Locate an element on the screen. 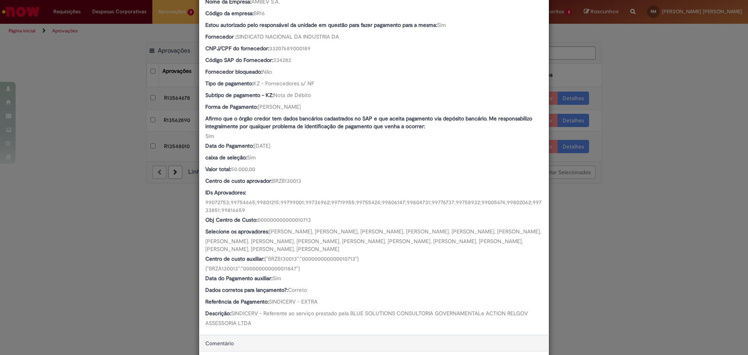 This screenshot has width=748, height=355. b: Estou autorizado pelo responsável da unidade em questão para fazer pagamento para a mesma: is located at coordinates (321, 25).